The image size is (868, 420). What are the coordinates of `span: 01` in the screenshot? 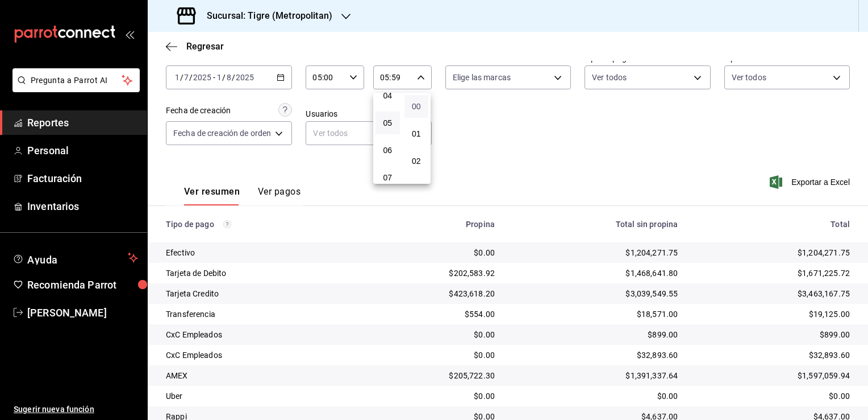 It's located at (416, 133).